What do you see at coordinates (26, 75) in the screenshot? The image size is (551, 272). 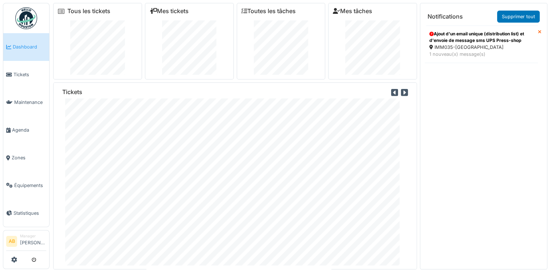 I see `a: Tickets` at bounding box center [26, 75].